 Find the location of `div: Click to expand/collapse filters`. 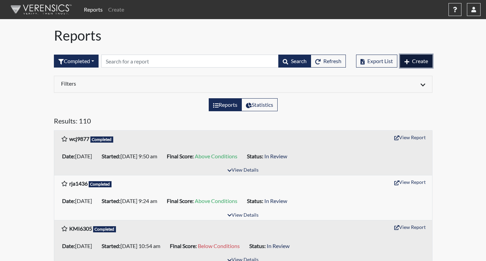

div: Click to expand/collapse filters is located at coordinates (243, 84).